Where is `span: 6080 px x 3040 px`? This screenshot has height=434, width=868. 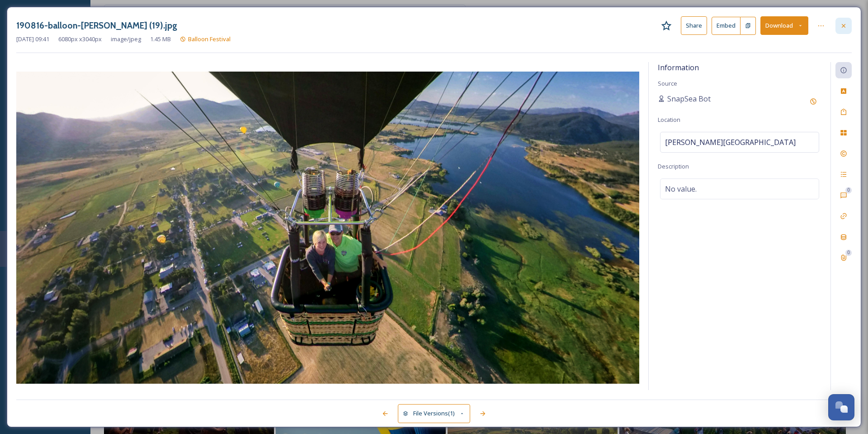 span: 6080 px x 3040 px is located at coordinates (80, 39).